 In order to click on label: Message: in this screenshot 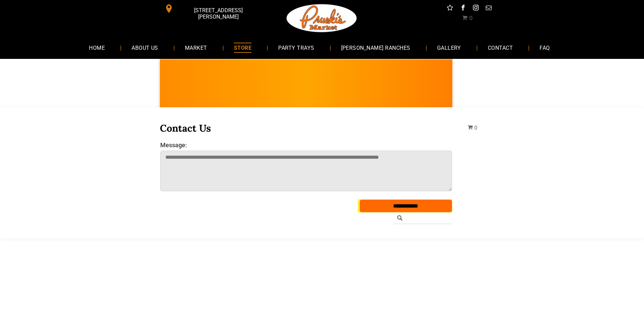, I will do `click(306, 145)`.